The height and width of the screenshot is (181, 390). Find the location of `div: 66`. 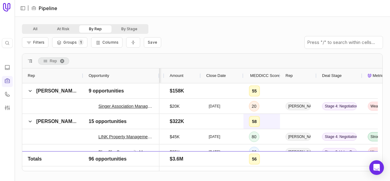

div: 66 is located at coordinates (254, 152).